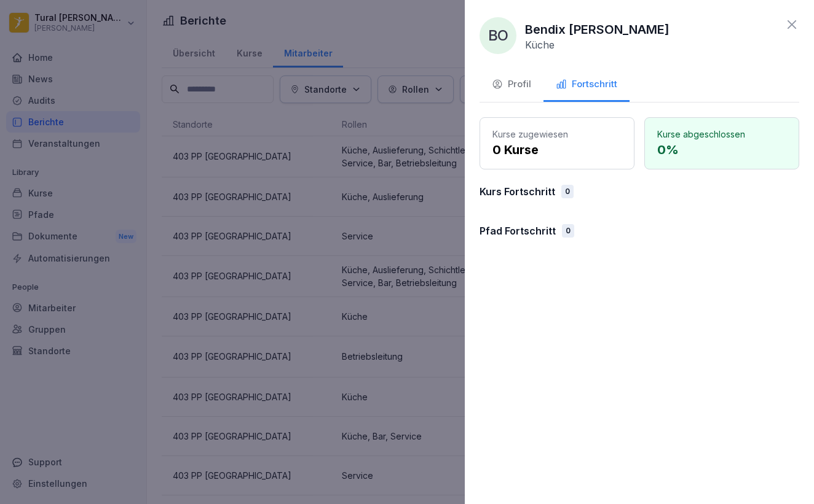 This screenshot has height=504, width=814. What do you see at coordinates (540, 45) in the screenshot?
I see `p: Küche` at bounding box center [540, 45].